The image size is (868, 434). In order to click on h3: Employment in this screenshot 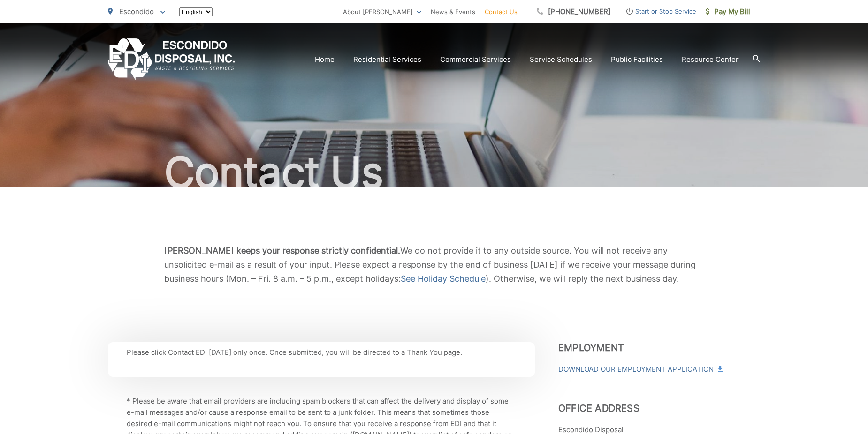, I will do `click(659, 347)`.